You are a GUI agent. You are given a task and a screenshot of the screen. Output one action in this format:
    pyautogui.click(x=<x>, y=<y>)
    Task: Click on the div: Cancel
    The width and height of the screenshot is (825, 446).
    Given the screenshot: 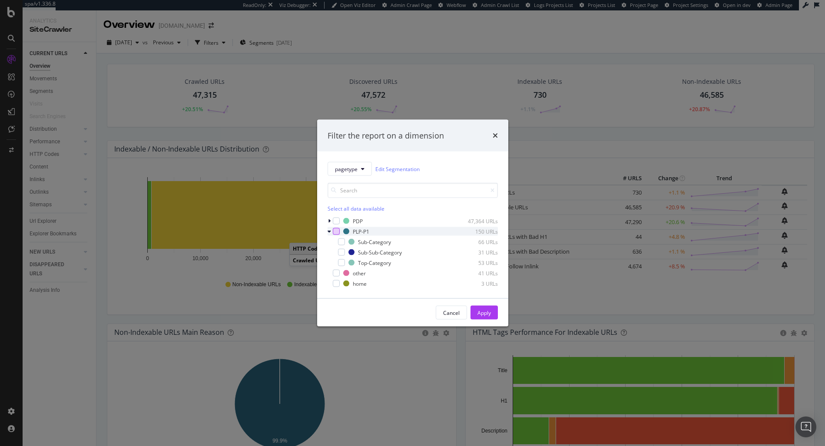 What is the action you would take?
    pyautogui.click(x=451, y=312)
    